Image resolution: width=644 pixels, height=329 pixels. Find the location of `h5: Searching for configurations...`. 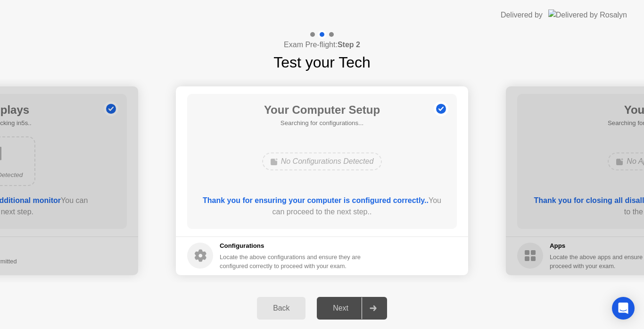

h5: Searching for configurations... is located at coordinates (322, 123).